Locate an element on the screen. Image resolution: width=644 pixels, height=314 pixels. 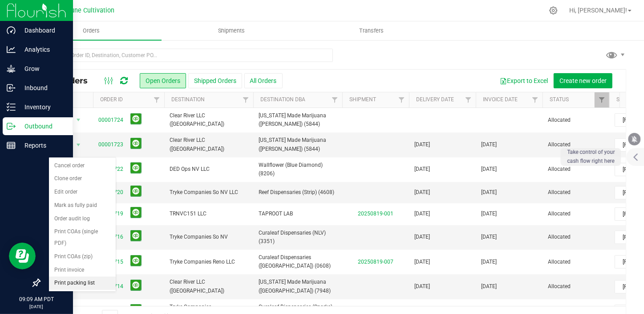
span: Tryke Companies Reno LLC is located at coordinates (209, 262).